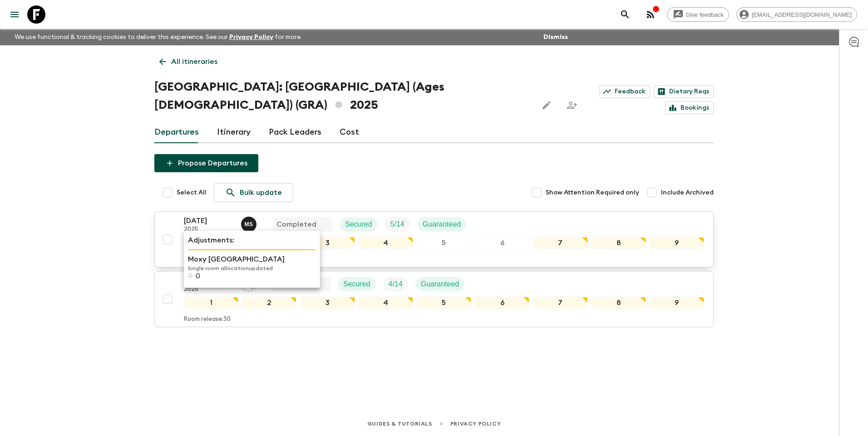 Image resolution: width=868 pixels, height=436 pixels. I want to click on p: Completed, so click(297, 224).